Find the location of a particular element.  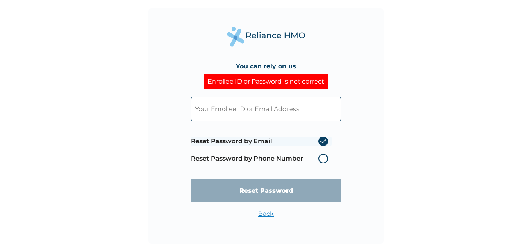

input: Reset Password is located at coordinates (266, 190).